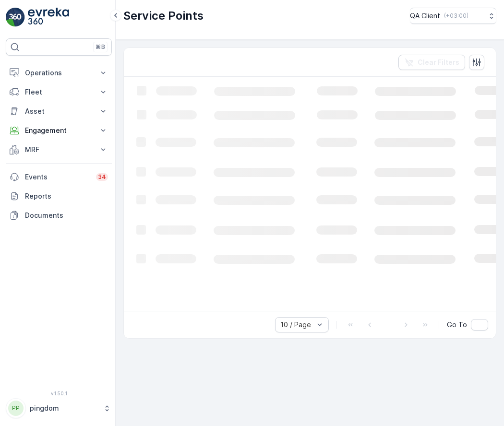 This screenshot has width=504, height=426. I want to click on a: Documents, so click(59, 216).